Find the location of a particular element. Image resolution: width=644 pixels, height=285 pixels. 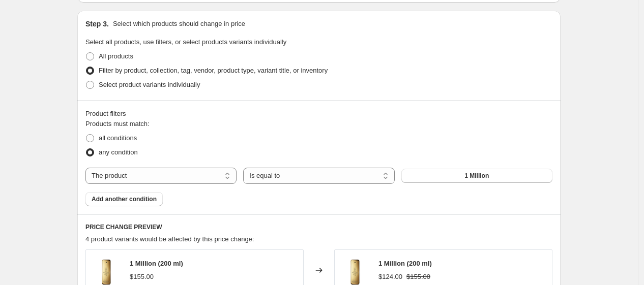

span: All products is located at coordinates (116, 56).